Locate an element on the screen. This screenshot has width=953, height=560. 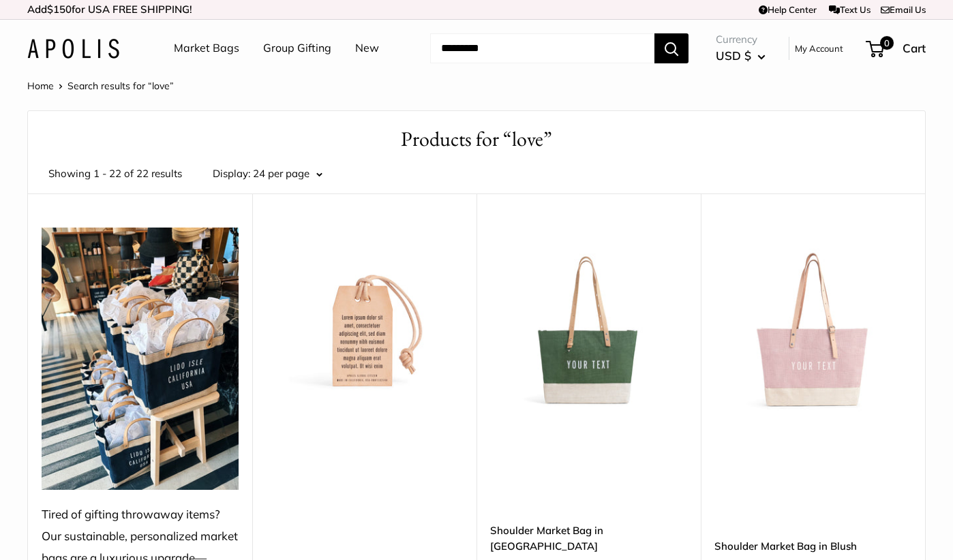
img: description_Make it yours with custom printed text is located at coordinates (364, 326).